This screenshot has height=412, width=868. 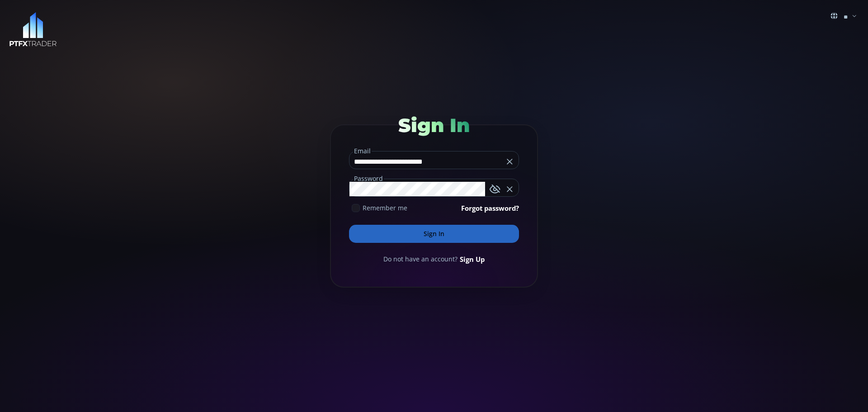 I want to click on a: Forgot password?, so click(x=491, y=208).